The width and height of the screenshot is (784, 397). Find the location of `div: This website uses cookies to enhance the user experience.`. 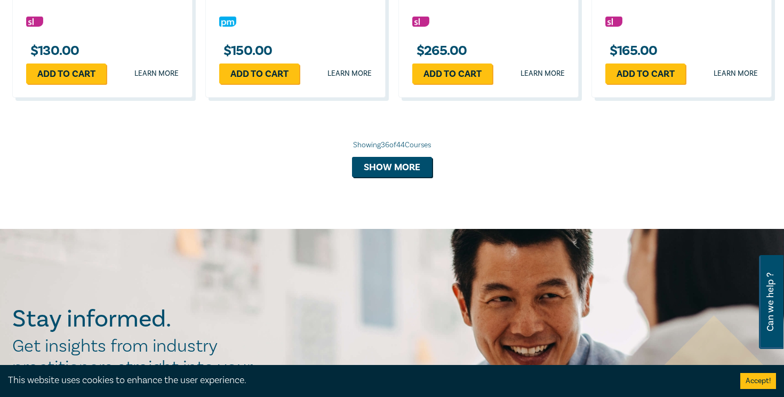

div: This website uses cookies to enhance the user experience. is located at coordinates (366, 380).